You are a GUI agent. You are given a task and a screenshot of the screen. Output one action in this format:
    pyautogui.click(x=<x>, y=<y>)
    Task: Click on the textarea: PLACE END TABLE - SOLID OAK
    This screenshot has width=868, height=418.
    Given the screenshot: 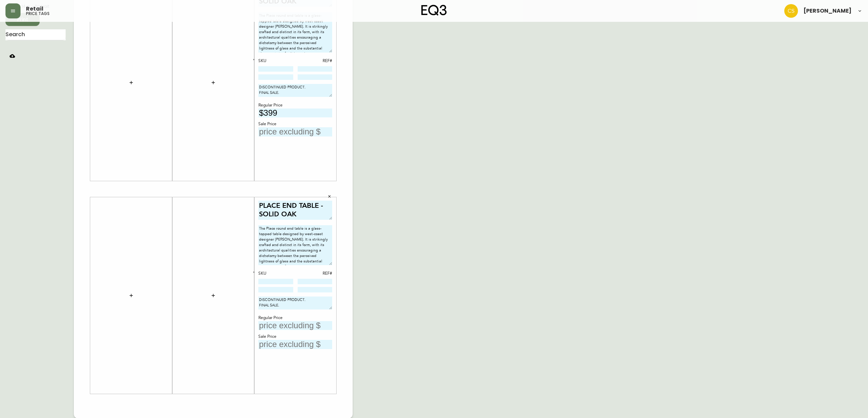 What is the action you would take?
    pyautogui.click(x=295, y=210)
    